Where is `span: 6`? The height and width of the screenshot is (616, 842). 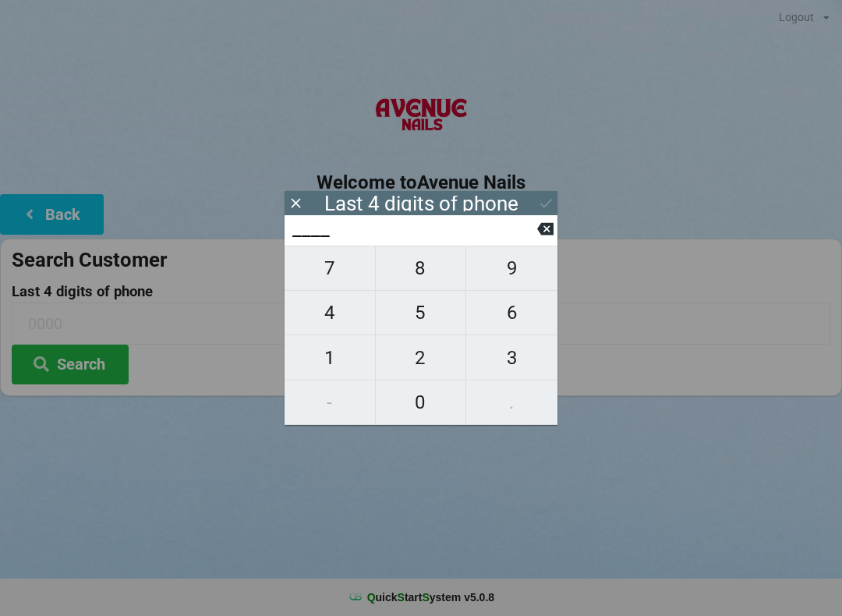 span: 6 is located at coordinates (512, 312).